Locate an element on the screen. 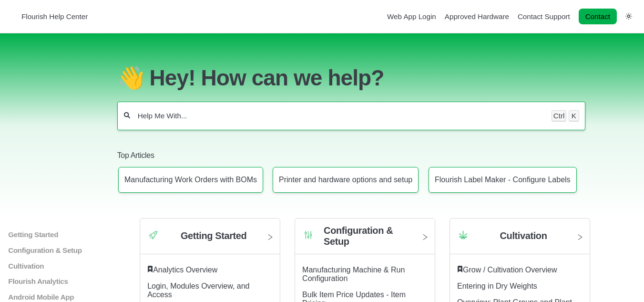 This screenshot has width=644, height=302. a: Article: Manufacturing Work Orders with BOMs is located at coordinates (191, 180).